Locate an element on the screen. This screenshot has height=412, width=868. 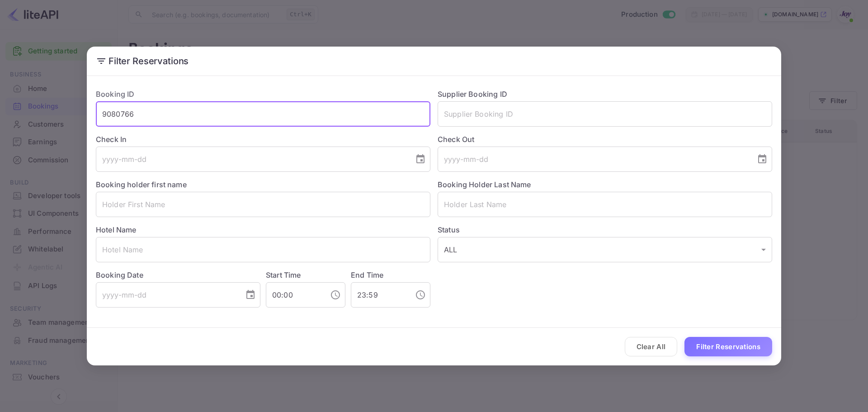
button: Clear All is located at coordinates (652, 347).